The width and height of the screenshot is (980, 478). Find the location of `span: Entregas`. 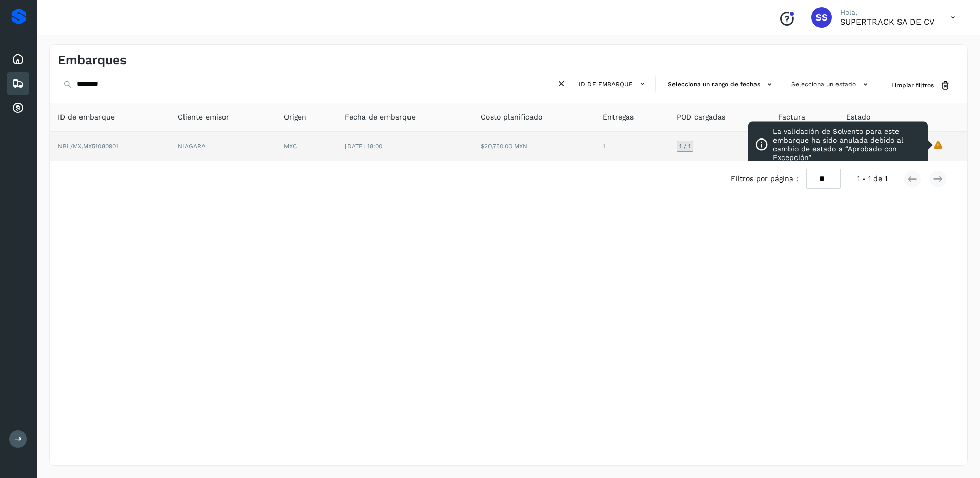

span: Entregas is located at coordinates (618, 117).